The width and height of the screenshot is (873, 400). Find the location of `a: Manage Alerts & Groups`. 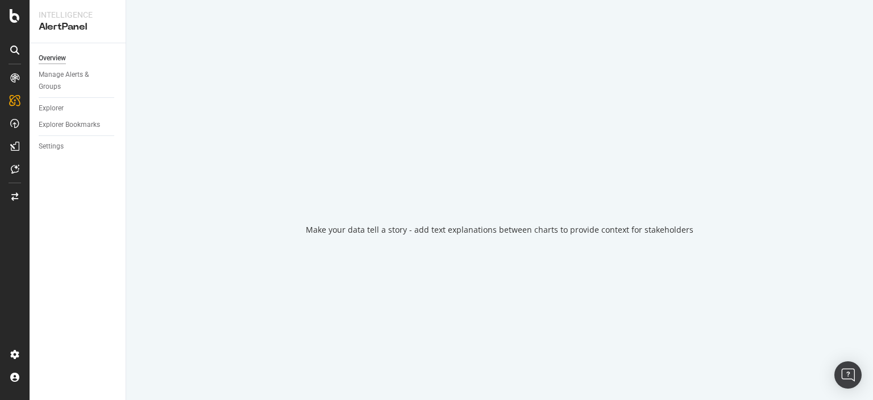

a: Manage Alerts & Groups is located at coordinates (78, 81).